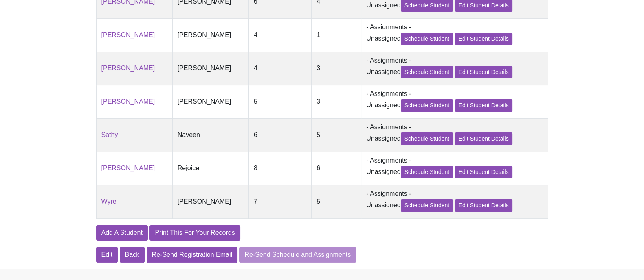 This screenshot has height=280, width=644. What do you see at coordinates (109, 135) in the screenshot?
I see `a: Sathy` at bounding box center [109, 135].